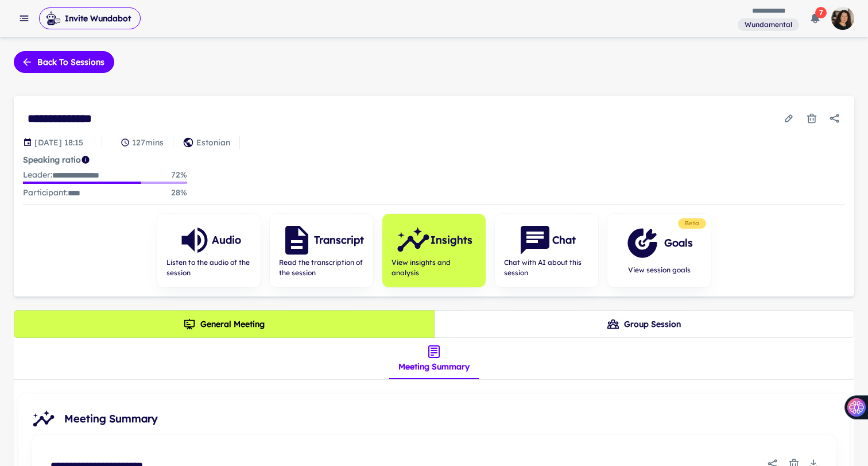 Image resolution: width=868 pixels, height=466 pixels. What do you see at coordinates (434, 359) in the screenshot?
I see `button: Meeting Summary` at bounding box center [434, 359].